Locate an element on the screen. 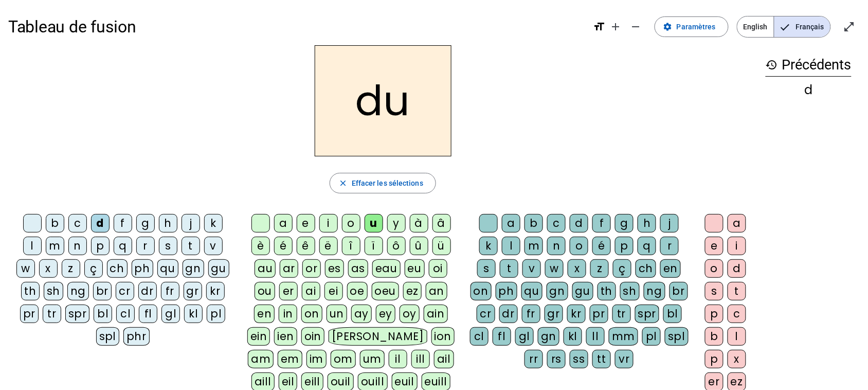 Image resolution: width=868 pixels, height=390 pixels. div: t is located at coordinates (191, 246).